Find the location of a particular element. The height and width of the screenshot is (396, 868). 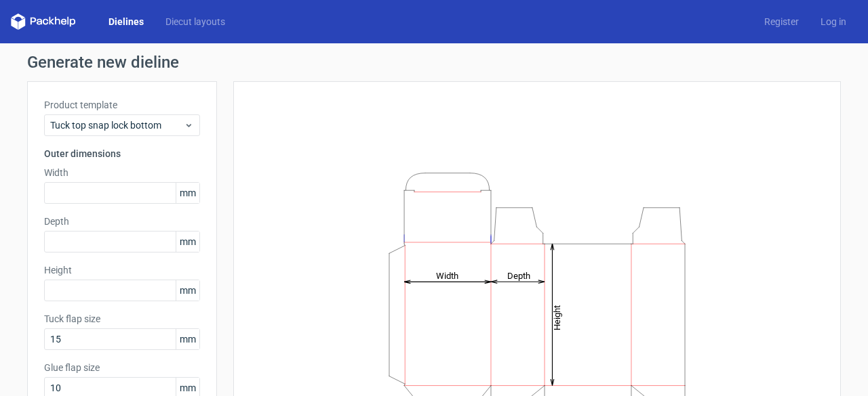

a: Register is located at coordinates (781, 21).